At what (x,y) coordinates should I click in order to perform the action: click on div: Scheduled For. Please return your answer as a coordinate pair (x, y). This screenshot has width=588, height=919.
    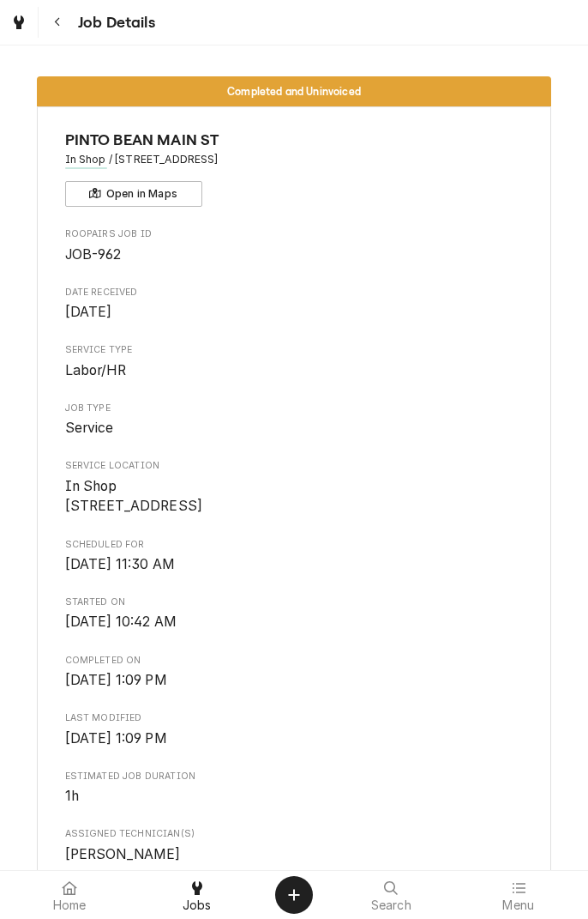
    Looking at the image, I should click on (294, 556).